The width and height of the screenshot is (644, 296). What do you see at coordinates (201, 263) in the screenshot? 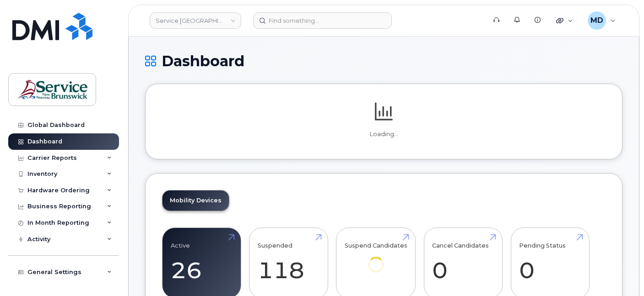
I see `a: Active 26` at bounding box center [201, 263].